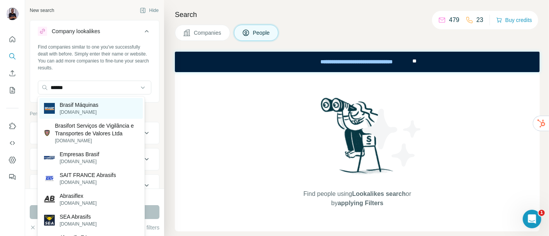  I want to click on span: Find people using or by, so click(357, 199).